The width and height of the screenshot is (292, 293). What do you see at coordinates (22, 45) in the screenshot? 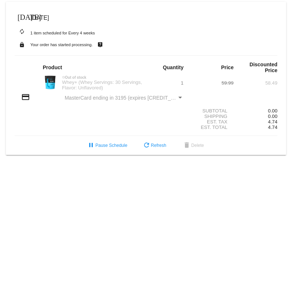
I see `mat-icon: lock` at bounding box center [22, 45].